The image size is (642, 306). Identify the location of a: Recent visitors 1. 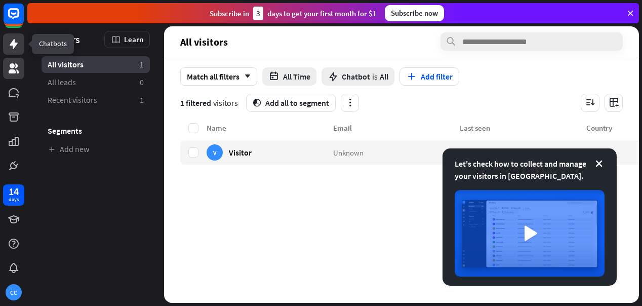
(96, 100).